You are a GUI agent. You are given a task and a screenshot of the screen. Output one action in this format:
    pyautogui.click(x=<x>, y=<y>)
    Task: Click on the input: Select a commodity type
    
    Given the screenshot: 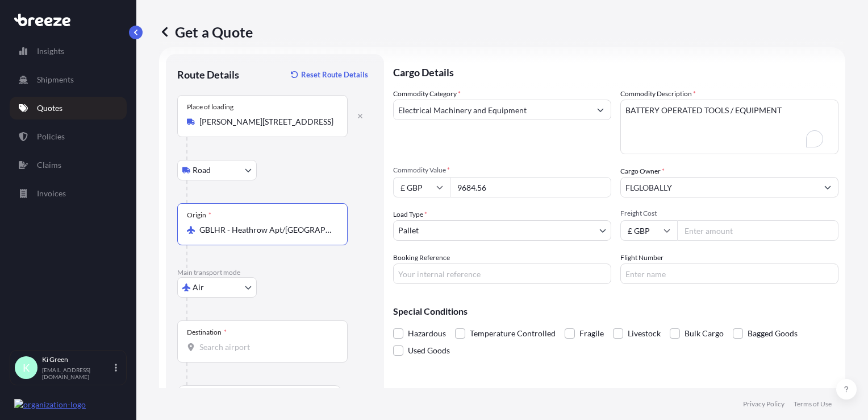 What is the action you would take?
    pyautogui.click(x=492, y=110)
    